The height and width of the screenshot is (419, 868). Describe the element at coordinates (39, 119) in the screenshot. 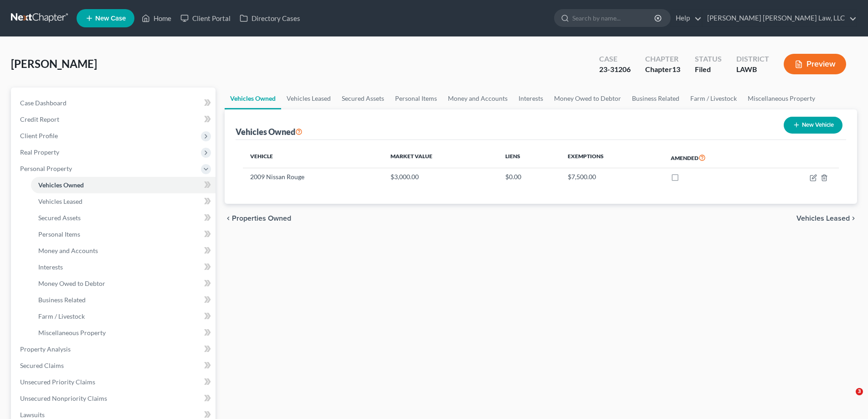

I see `span: Credit Report` at that location.